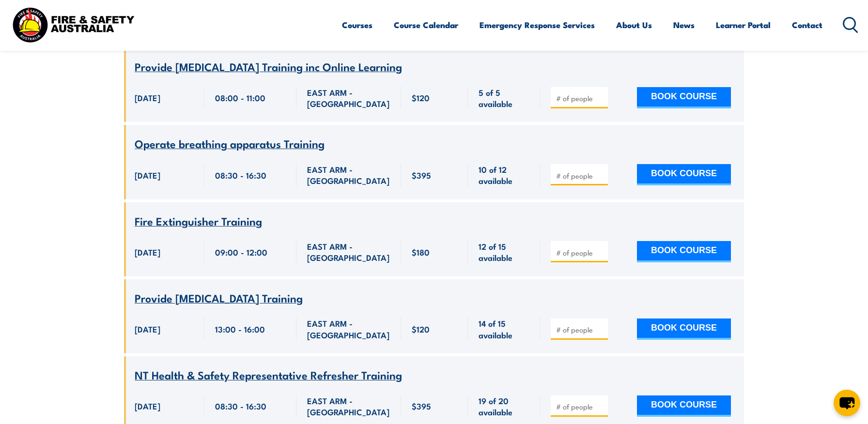  What do you see at coordinates (807, 24) in the screenshot?
I see `a: Contact` at bounding box center [807, 24].